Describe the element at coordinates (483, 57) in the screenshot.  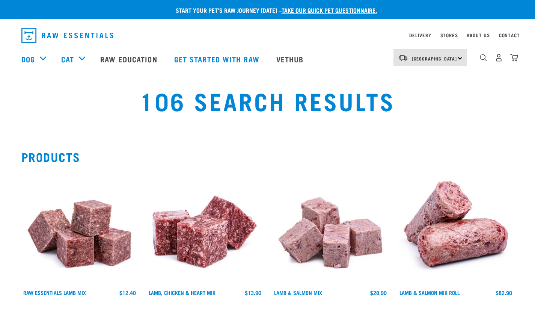
I see `img: home-icon-1@2x.png` at that location.